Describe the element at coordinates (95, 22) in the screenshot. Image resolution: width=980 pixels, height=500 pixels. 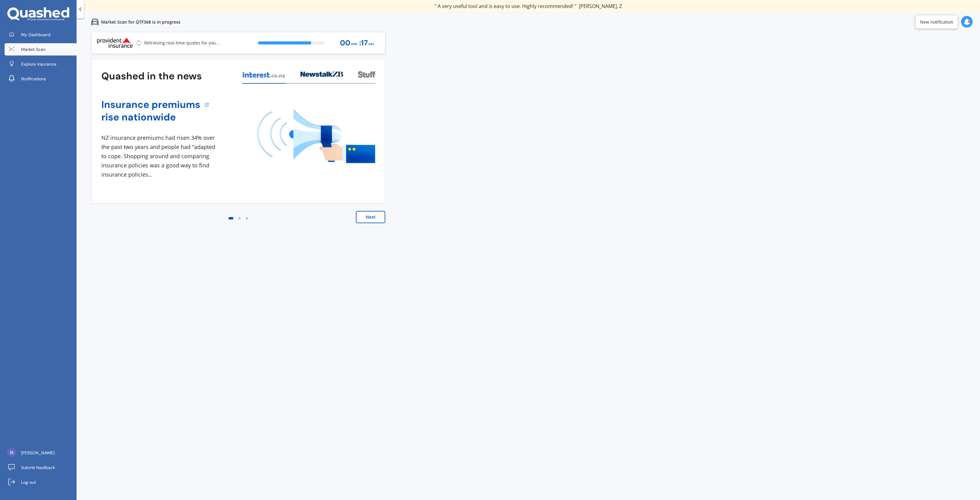
I see `img: car.f15378c7a67c060ca3f3.svg` at that location.